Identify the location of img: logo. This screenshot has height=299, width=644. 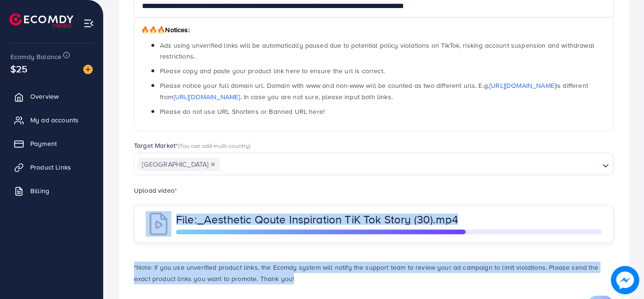
(41, 20).